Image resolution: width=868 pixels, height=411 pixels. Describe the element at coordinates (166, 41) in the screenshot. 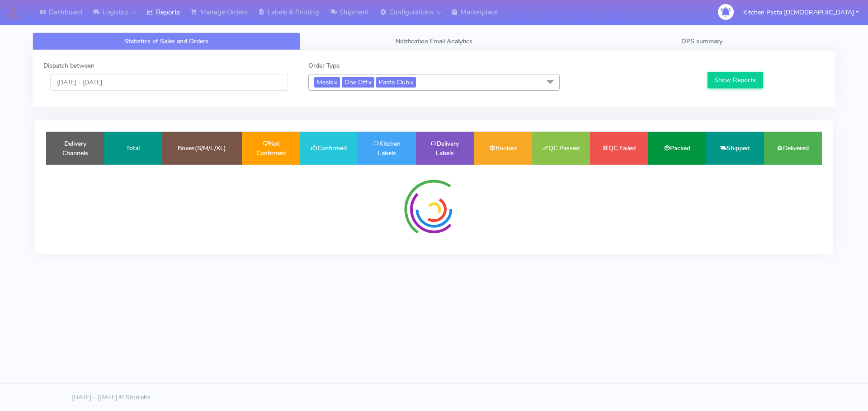

I see `span: Statistics of Sales and Orders` at that location.